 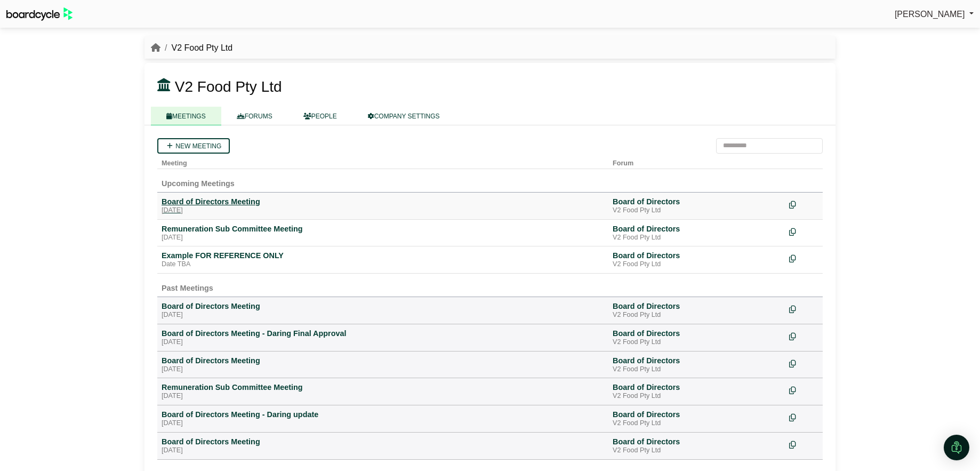 What do you see at coordinates (255, 116) in the screenshot?
I see `a: FORUMS` at bounding box center [255, 116].